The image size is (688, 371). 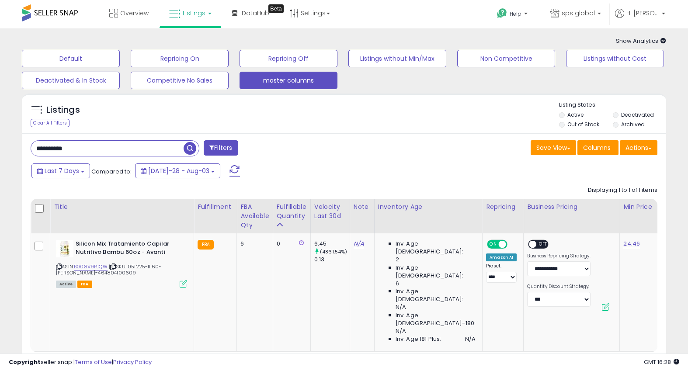 What do you see at coordinates (502, 13) in the screenshot?
I see `i: Get Help` at bounding box center [502, 13].